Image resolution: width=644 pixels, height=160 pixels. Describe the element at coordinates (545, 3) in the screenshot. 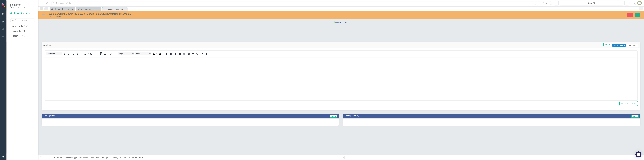

I see `span: Search` at that location.